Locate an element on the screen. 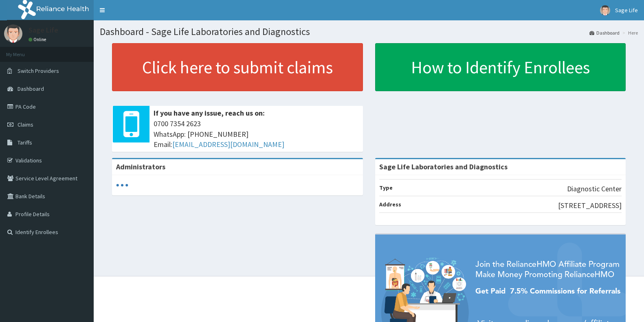 The height and width of the screenshot is (322, 644). b: If you have any issue, reach us on: is located at coordinates (209, 113).